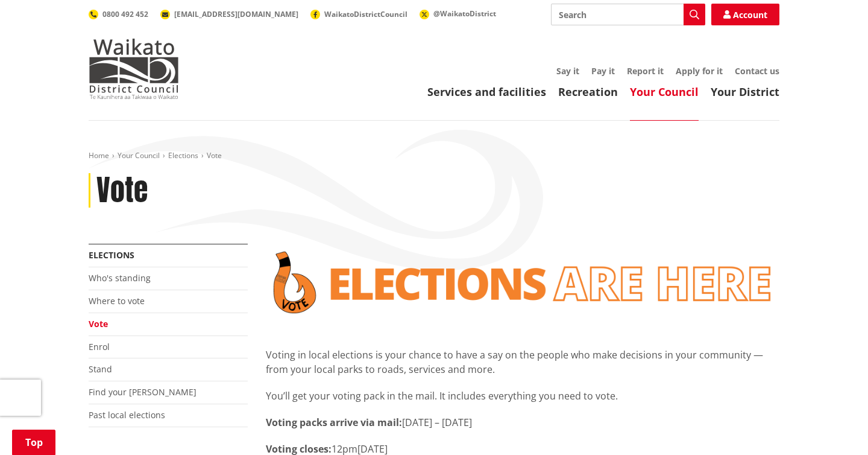  I want to click on strong: Voting packs arrive via mail:, so click(334, 422).